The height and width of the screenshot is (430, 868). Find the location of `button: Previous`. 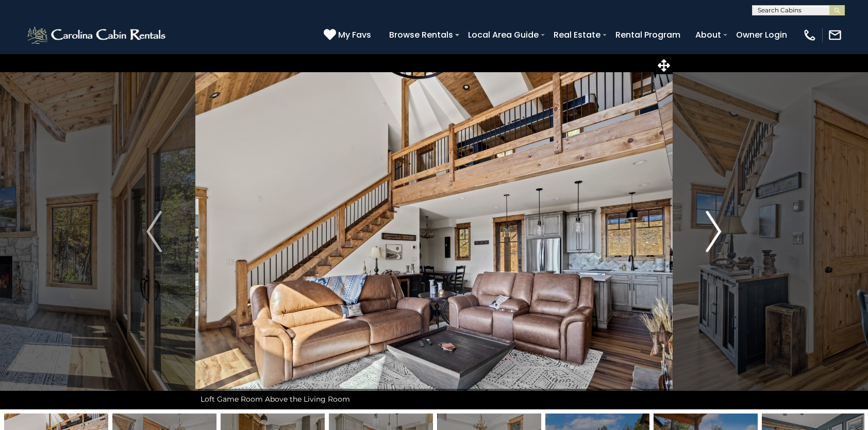

button: Previous is located at coordinates (154, 232).